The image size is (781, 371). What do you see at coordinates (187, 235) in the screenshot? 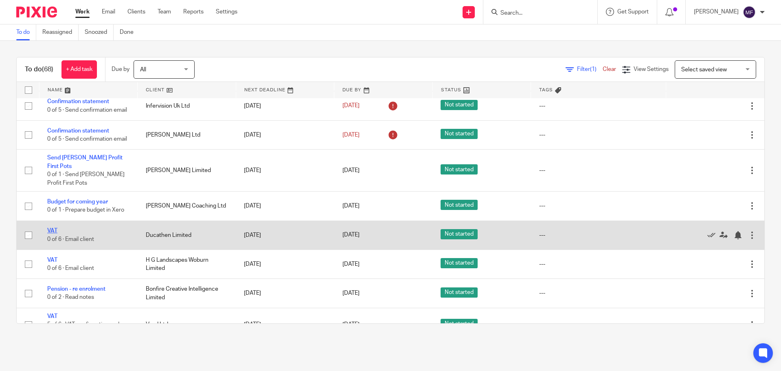
I see `td: Ducathen Limited` at bounding box center [187, 235].